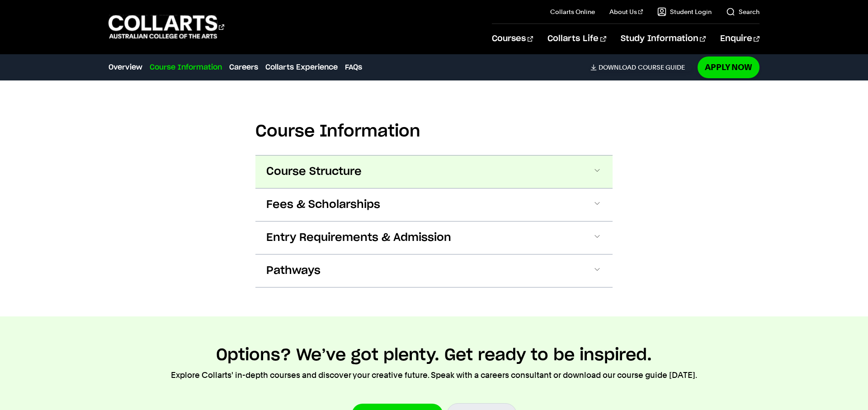 This screenshot has height=410, width=868. I want to click on span: Entry Requirements & Admission, so click(358, 238).